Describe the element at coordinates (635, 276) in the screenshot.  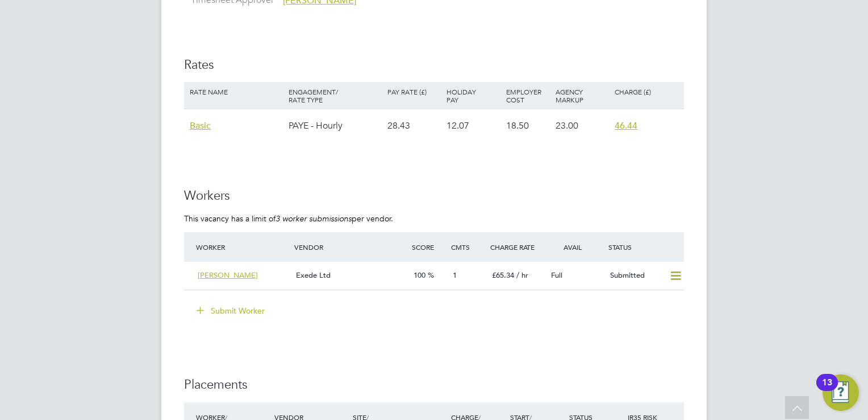
I see `div: Submitted` at that location.